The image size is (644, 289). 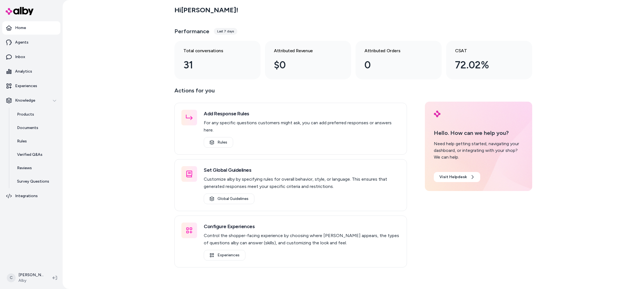 What do you see at coordinates (217, 60) in the screenshot?
I see `a: Total conversations 31` at bounding box center [217, 60].